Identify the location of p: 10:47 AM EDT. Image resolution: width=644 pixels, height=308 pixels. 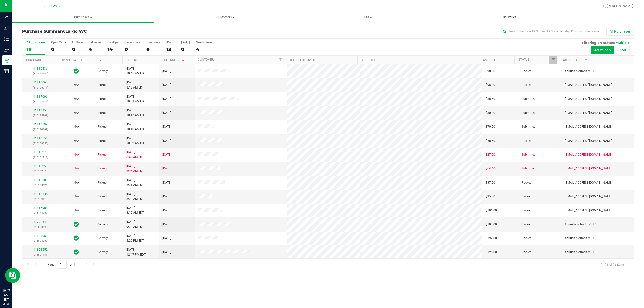
(6, 295).